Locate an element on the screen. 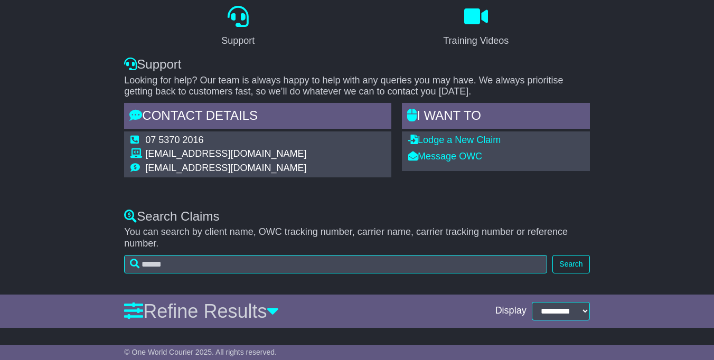  button: Search is located at coordinates (571, 264).